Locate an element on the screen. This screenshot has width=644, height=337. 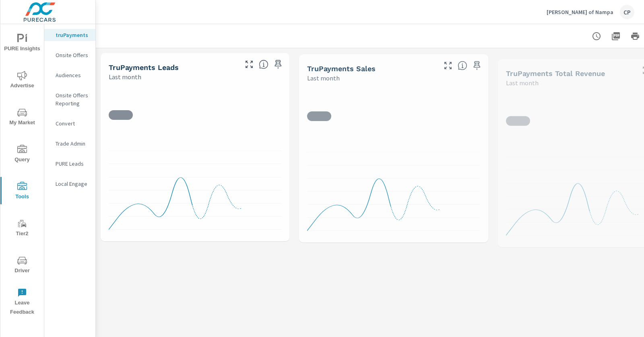
p: truPayments is located at coordinates (72, 35).